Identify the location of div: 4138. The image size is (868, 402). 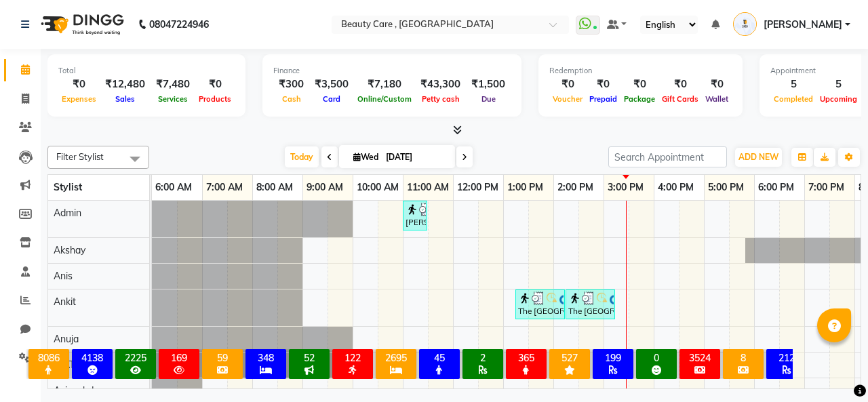
(92, 358).